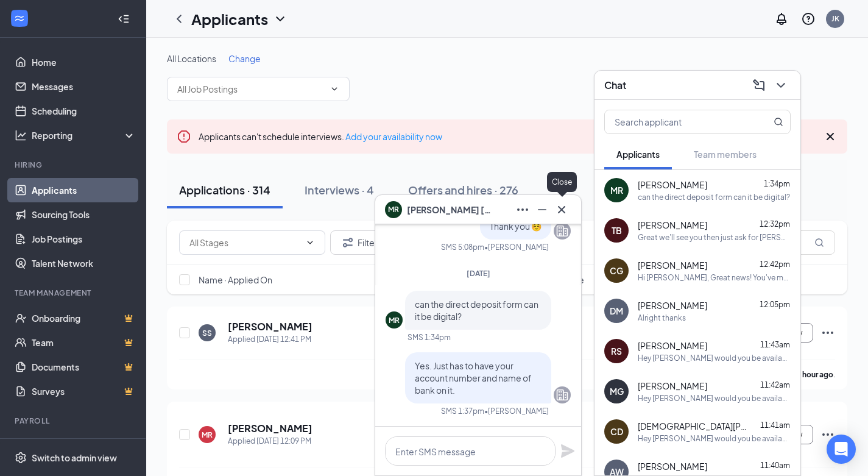 This screenshot has width=868, height=476. I want to click on svg: WorkstreamLogo, so click(19, 18).